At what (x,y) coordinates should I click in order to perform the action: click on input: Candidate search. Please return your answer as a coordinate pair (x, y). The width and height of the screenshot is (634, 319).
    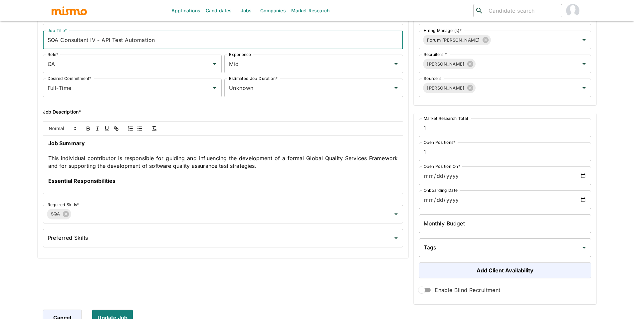
    Looking at the image, I should click on (523, 11).